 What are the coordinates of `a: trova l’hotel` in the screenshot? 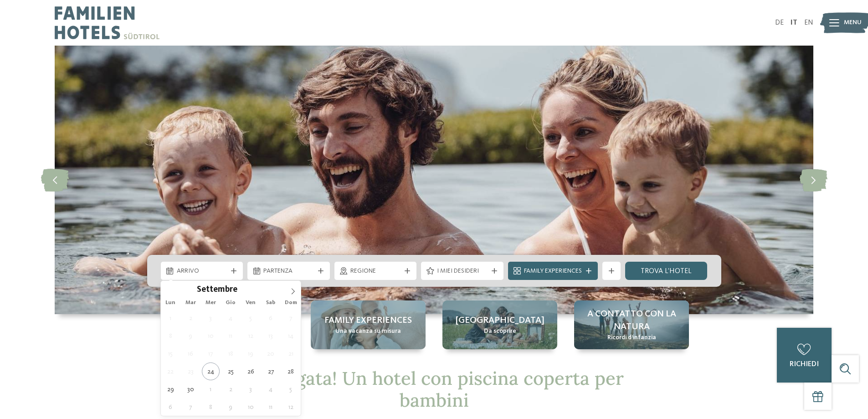 It's located at (666, 271).